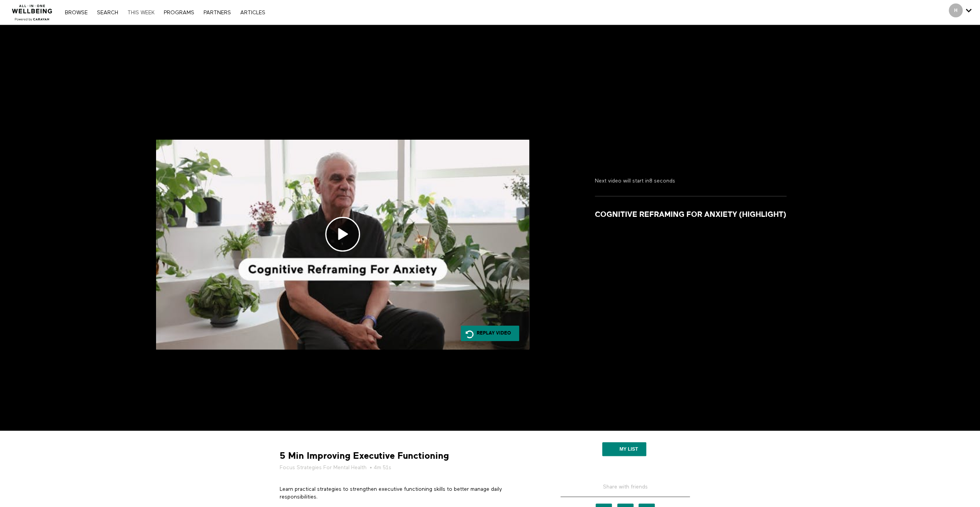  What do you see at coordinates (323, 468) in the screenshot?
I see `a: Focus Strategies For Mental Health` at bounding box center [323, 468].